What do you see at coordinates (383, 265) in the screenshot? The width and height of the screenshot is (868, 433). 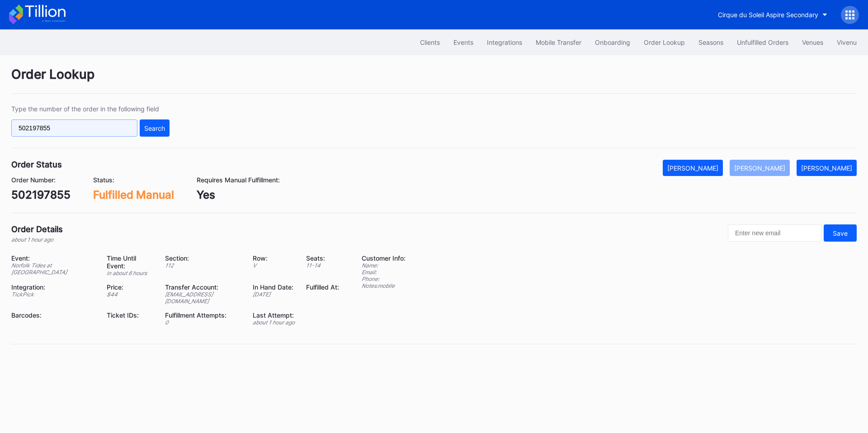 I see `div: Name:` at bounding box center [383, 265].